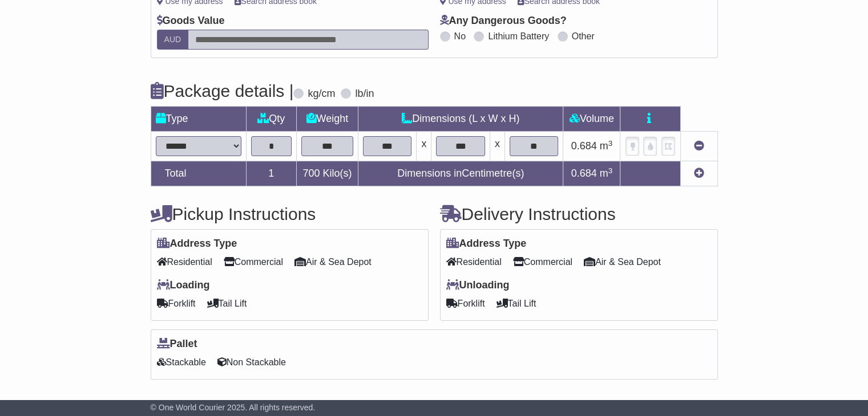 This screenshot has height=416, width=868. What do you see at coordinates (271, 119) in the screenshot?
I see `td: Qty` at bounding box center [271, 119].